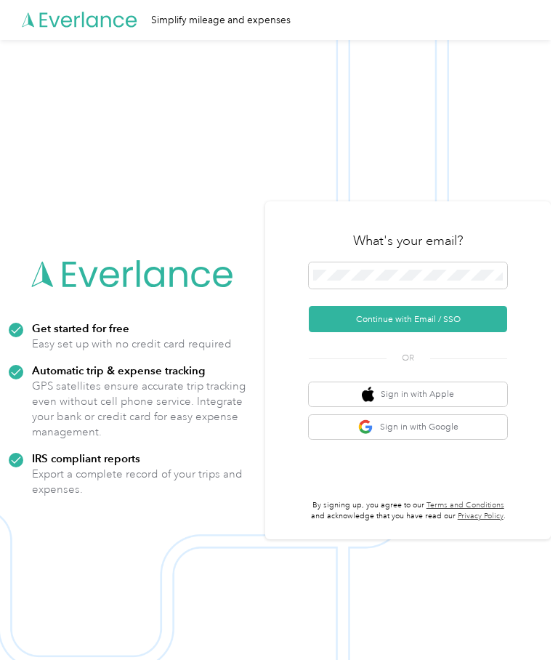 This screenshot has width=558, height=660. Describe the element at coordinates (368, 394) in the screenshot. I see `img: apple logo` at that location.